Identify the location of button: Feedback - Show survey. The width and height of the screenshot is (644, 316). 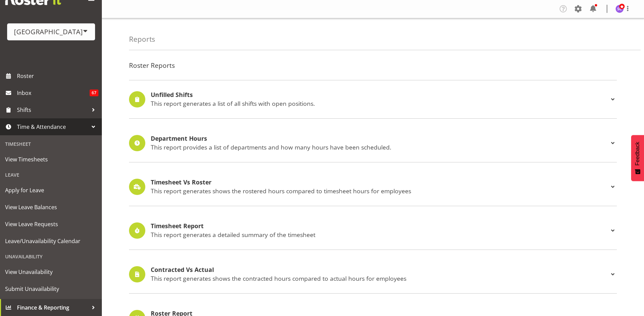
(637, 158).